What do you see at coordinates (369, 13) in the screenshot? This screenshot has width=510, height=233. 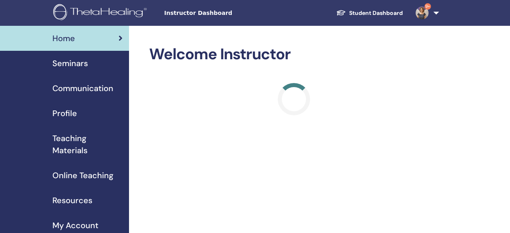 I see `a: Student Dashboard` at bounding box center [369, 13].